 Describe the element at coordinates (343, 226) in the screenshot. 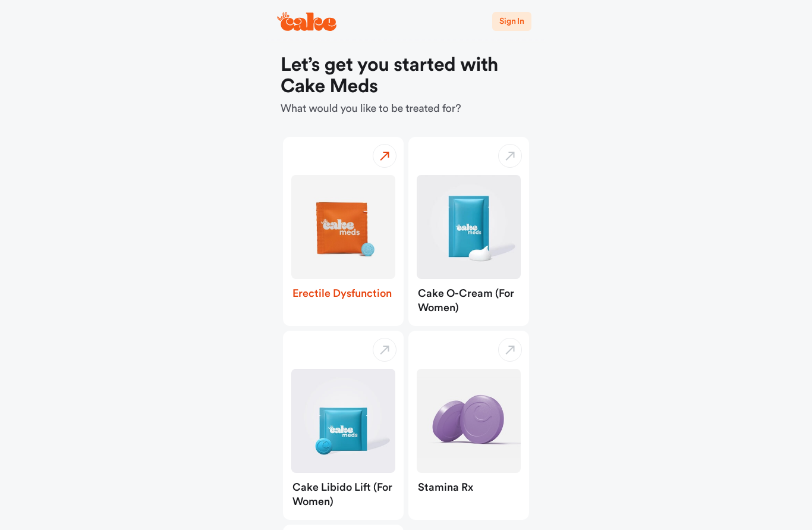

I see `img: Erectile Dysfunction` at that location.